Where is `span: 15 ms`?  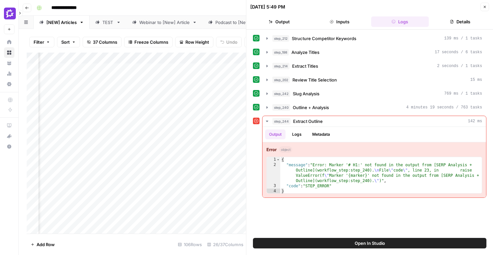 span: 15 ms is located at coordinates (476, 80).